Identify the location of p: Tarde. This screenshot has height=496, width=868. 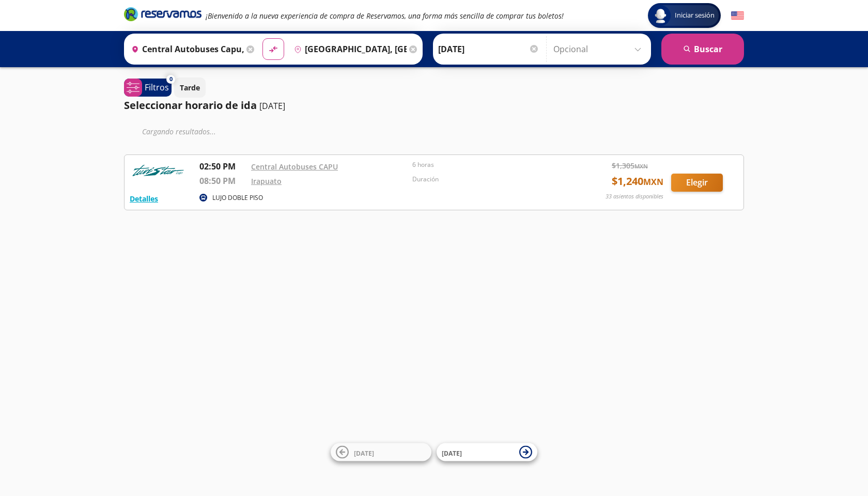
(189, 88).